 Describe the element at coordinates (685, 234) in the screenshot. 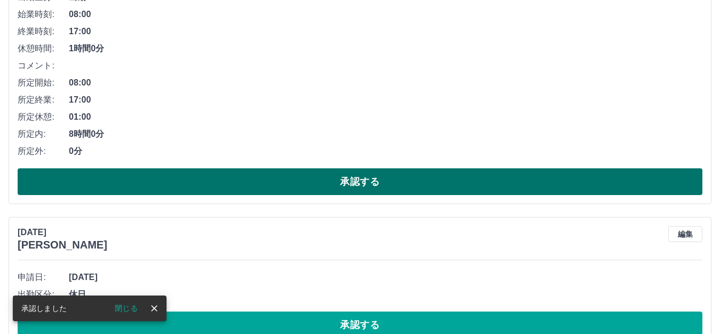

I see `button: 編集` at that location.